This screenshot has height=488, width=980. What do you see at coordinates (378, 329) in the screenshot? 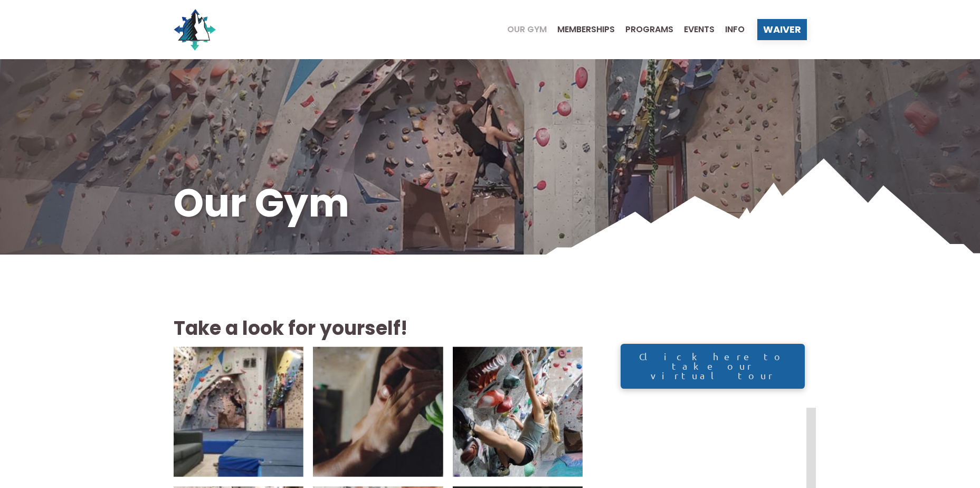
I see `h2: Take a look for yourself!` at bounding box center [378, 329].